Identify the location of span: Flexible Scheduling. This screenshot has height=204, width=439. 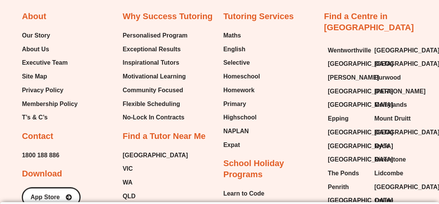
(151, 104).